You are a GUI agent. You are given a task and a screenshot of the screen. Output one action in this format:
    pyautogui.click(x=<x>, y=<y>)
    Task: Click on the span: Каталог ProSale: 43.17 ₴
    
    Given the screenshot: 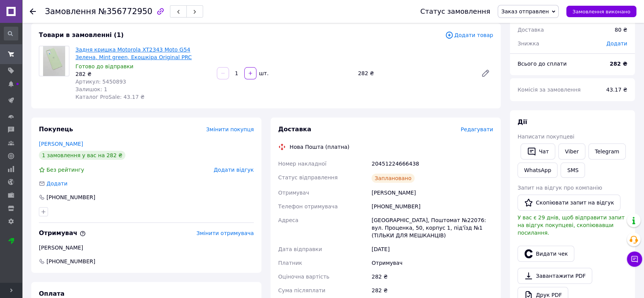 What is the action you would take?
    pyautogui.click(x=109, y=96)
    